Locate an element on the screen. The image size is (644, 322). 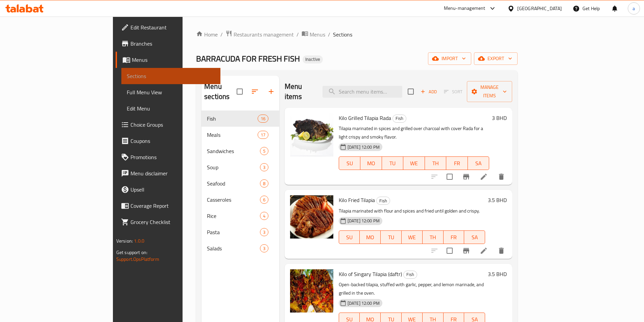
img: Kilo Grilled Tilapia Rada is located at coordinates (312, 134).